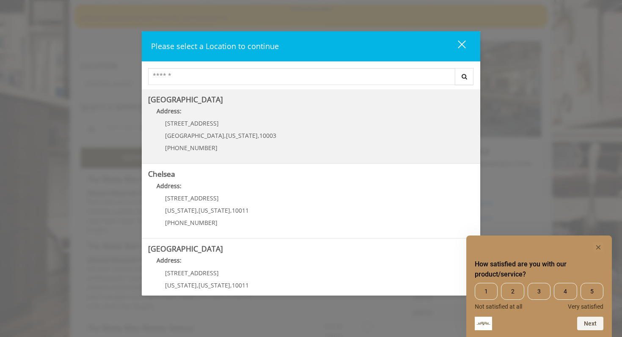  What do you see at coordinates (565, 292) in the screenshot?
I see `span: 4` at bounding box center [565, 292].